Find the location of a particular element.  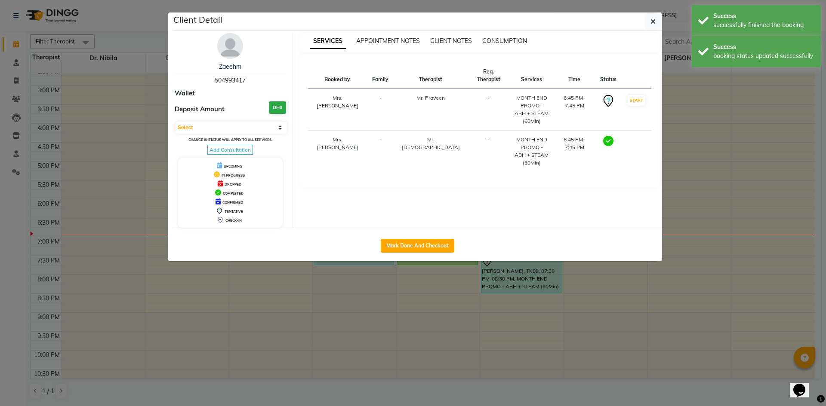

span: 504993417 is located at coordinates (230, 80).